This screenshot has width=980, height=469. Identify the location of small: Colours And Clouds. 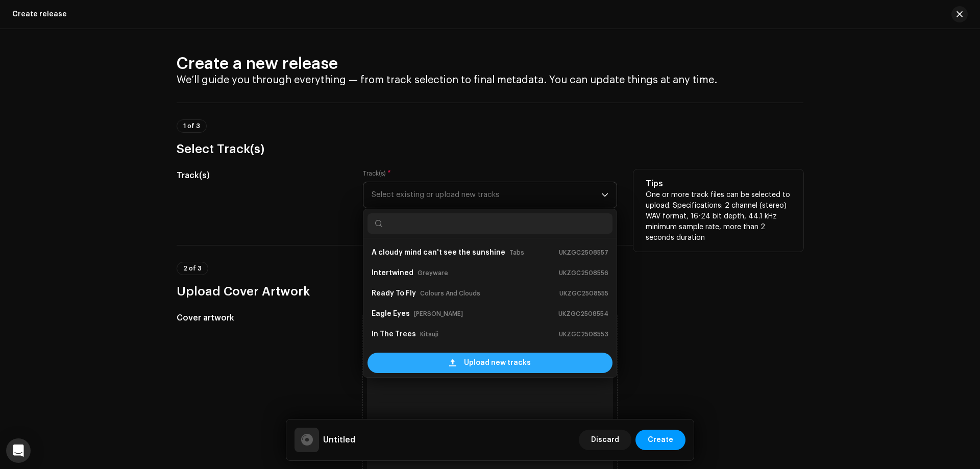
(450, 294).